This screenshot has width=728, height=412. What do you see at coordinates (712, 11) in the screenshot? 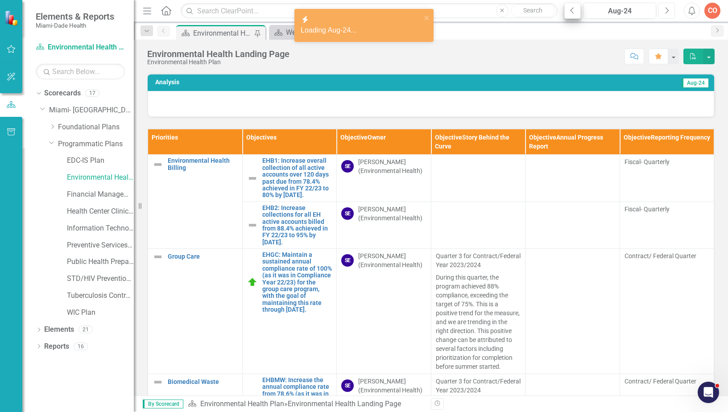
I see `button: CO` at bounding box center [712, 11].